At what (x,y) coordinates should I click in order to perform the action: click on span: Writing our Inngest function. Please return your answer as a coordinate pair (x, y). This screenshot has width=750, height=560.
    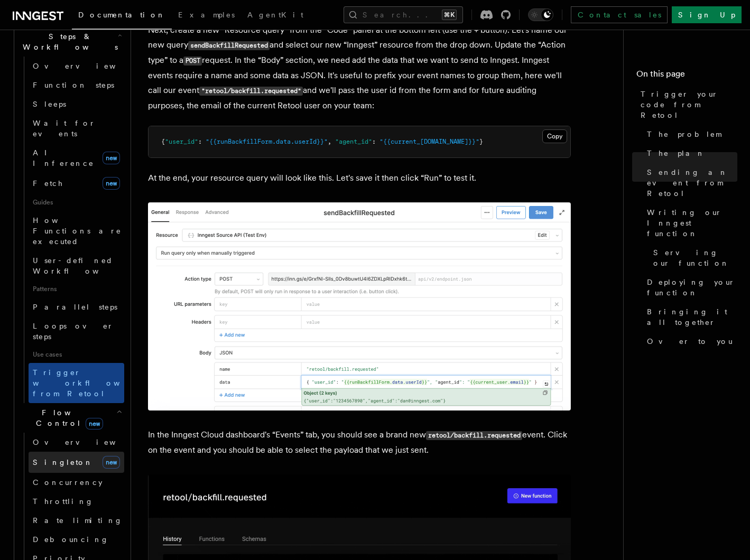
    Looking at the image, I should click on (692, 224).